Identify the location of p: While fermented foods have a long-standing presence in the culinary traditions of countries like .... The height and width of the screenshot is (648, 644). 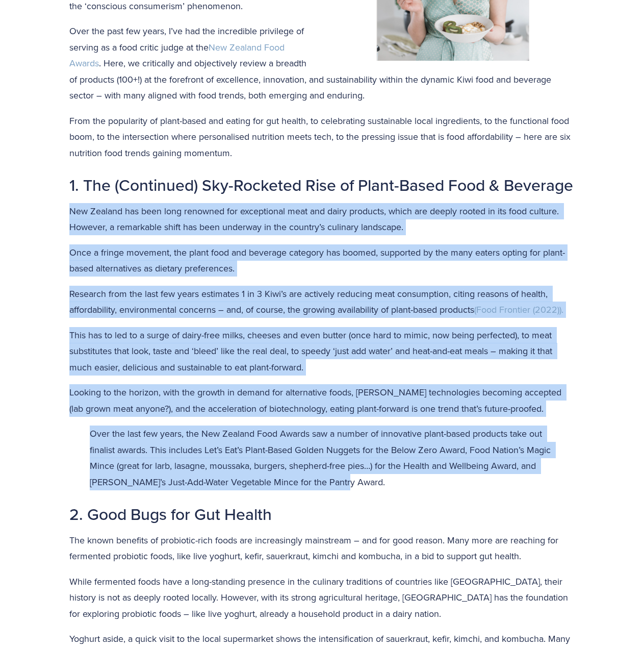
(322, 598).